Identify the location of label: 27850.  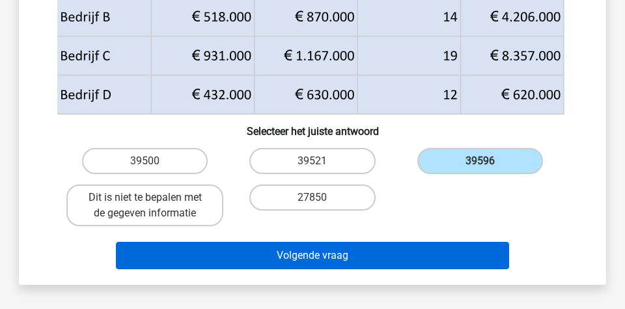
(312, 197).